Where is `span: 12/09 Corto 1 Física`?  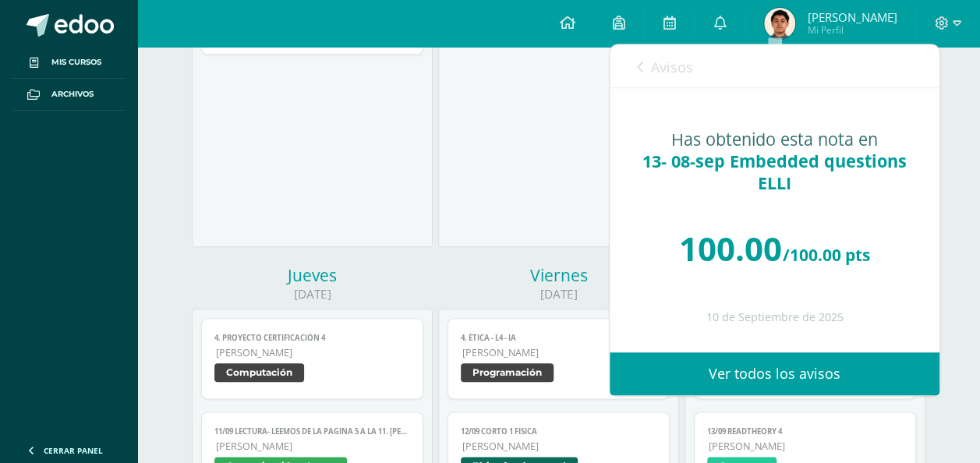 span: 12/09 Corto 1 Física is located at coordinates (558, 431).